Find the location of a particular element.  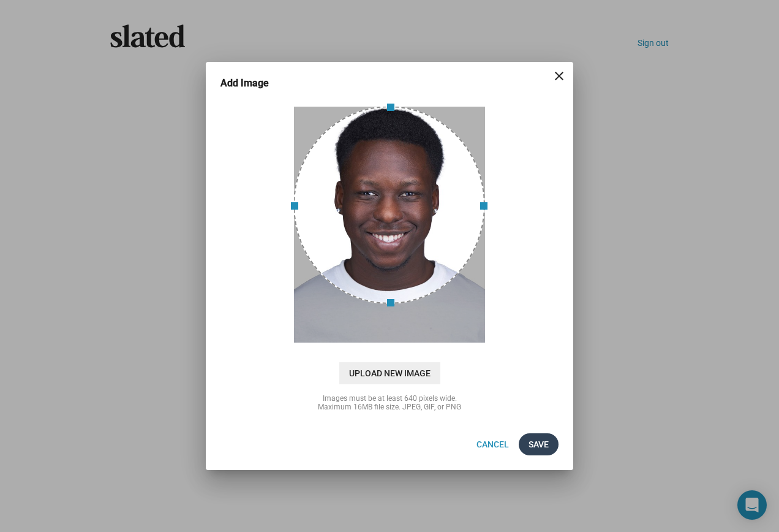

span: Save is located at coordinates (538, 444).